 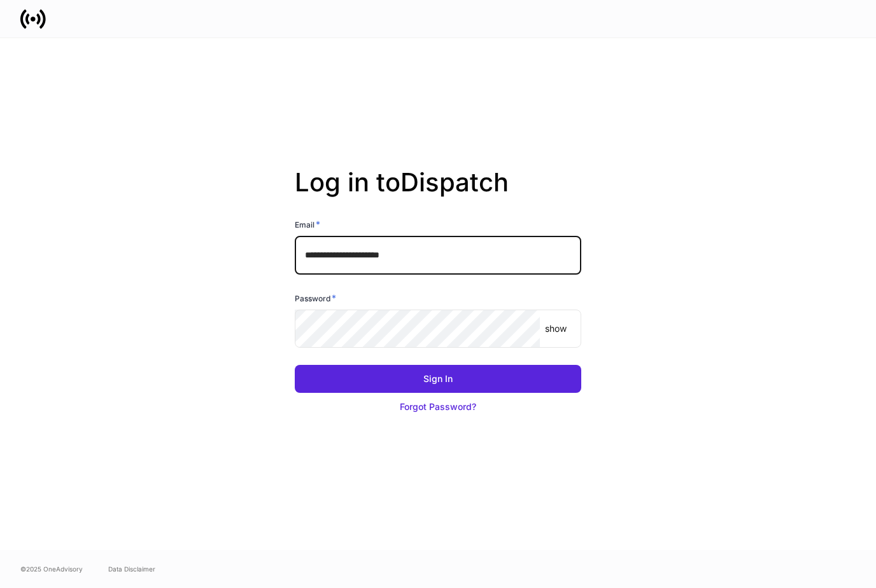 What do you see at coordinates (438, 379) in the screenshot?
I see `div: Sign In` at bounding box center [438, 379].